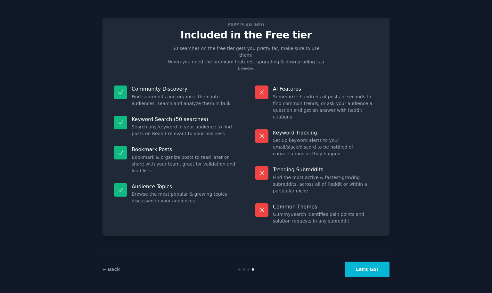 The image size is (492, 293). Describe the element at coordinates (184, 130) in the screenshot. I see `dd: Search any keyword in your audience to find posts on Reddit relevant to your business` at that location.